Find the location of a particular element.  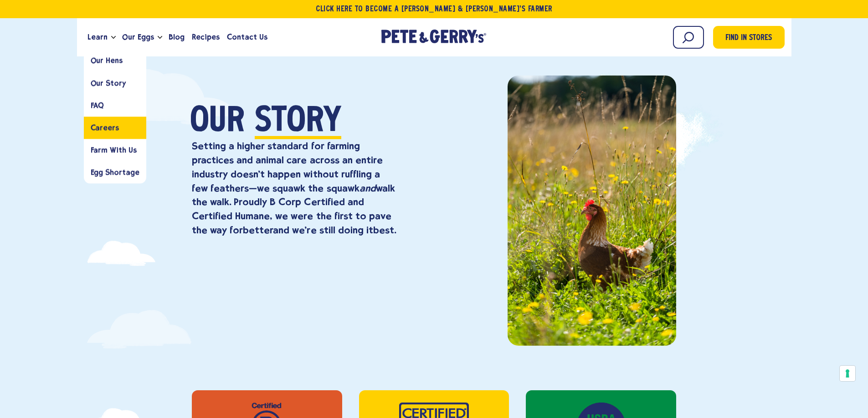

span: Find in Stores is located at coordinates (749, 38).